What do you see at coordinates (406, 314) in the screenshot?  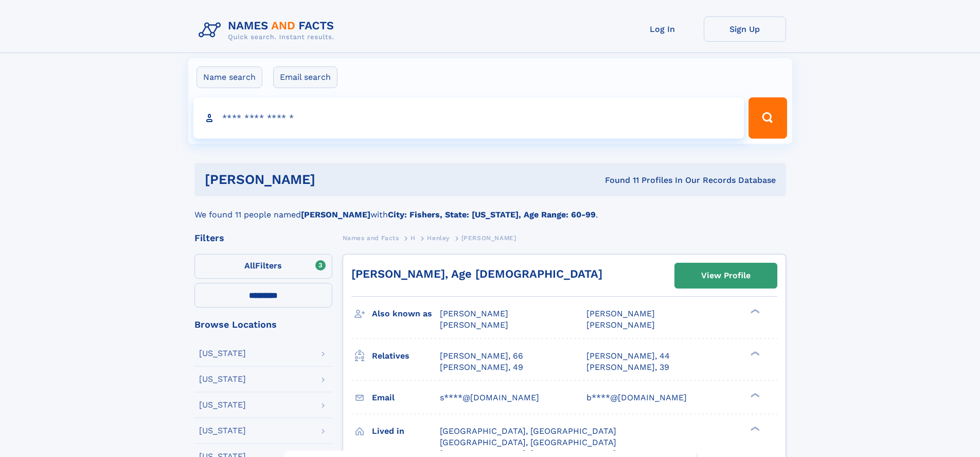 I see `h3: Also known as` at bounding box center [406, 314].